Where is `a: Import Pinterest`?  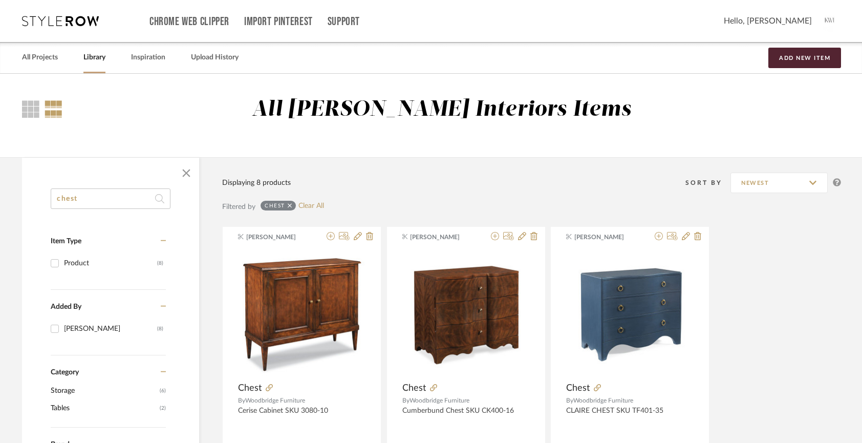 a: Import Pinterest is located at coordinates (278, 21).